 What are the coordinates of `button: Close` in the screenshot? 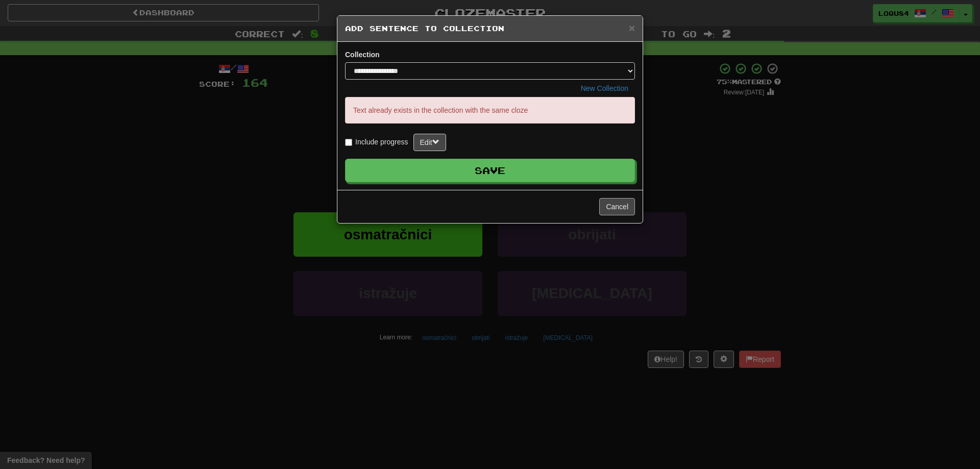 It's located at (633, 28).